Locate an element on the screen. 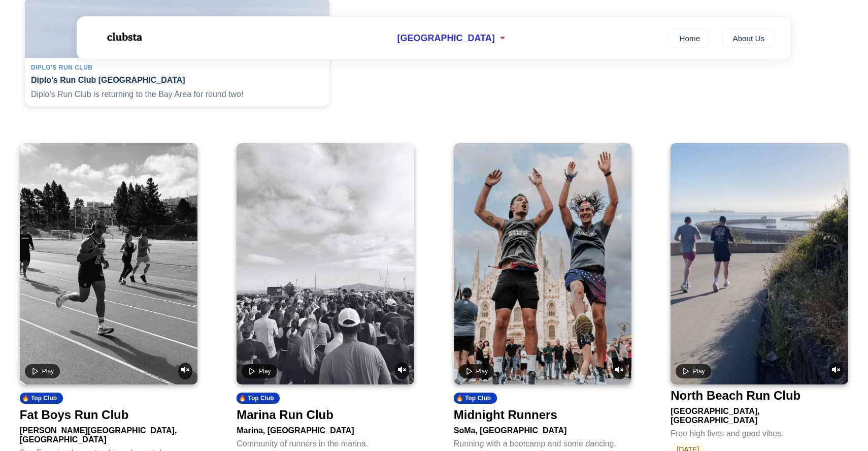  div: North Beach Run Club is located at coordinates (736, 395).